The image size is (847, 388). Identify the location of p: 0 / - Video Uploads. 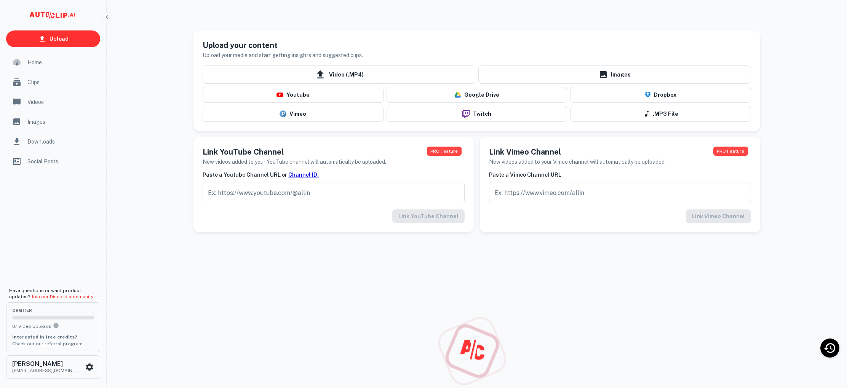
(53, 326).